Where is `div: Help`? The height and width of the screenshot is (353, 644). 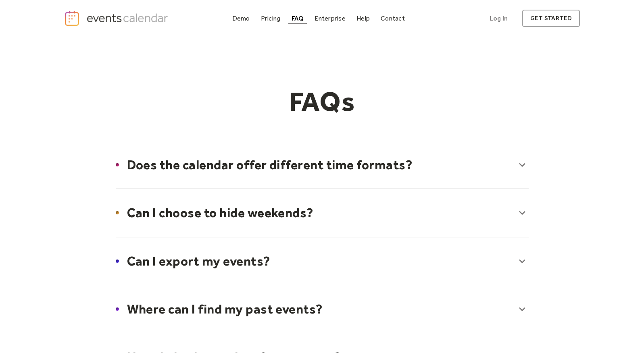 div: Help is located at coordinates (363, 18).